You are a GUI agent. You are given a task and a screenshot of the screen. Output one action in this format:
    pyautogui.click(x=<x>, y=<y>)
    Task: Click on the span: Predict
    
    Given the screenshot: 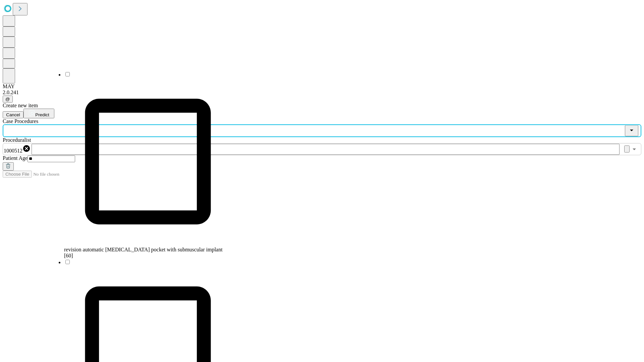 What is the action you would take?
    pyautogui.click(x=42, y=114)
    